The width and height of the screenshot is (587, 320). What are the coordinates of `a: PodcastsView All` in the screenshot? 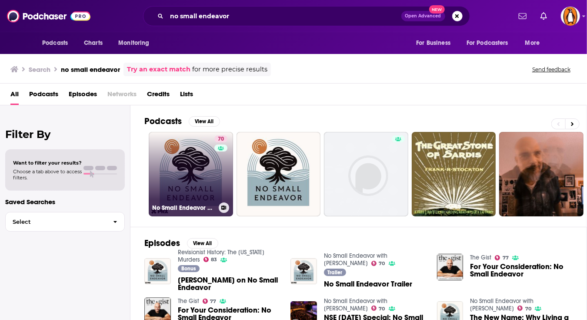 It's located at (182, 121).